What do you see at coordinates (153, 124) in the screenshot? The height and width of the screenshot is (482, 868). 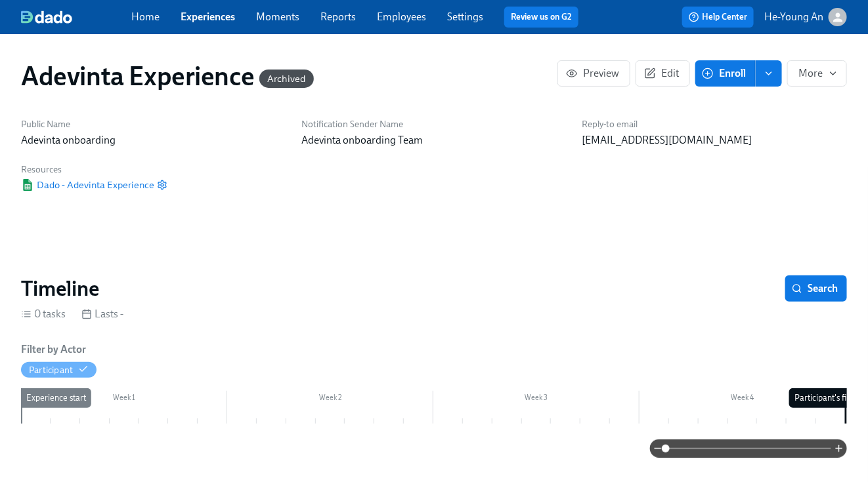 I see `h6: Public Name` at bounding box center [153, 124].